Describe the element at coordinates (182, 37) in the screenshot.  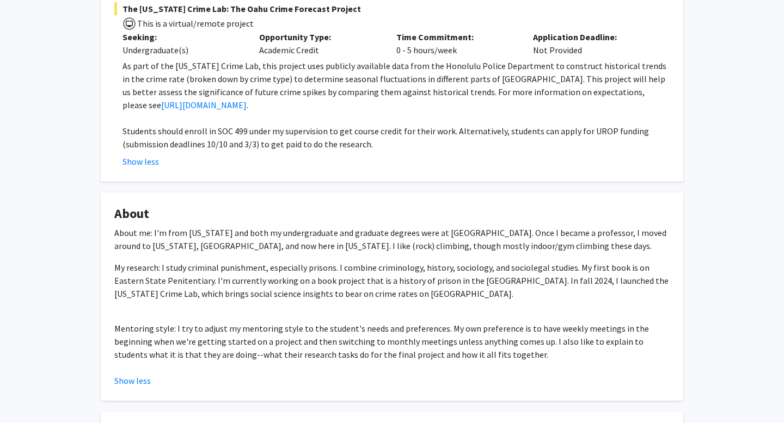
I see `p: Seeking:` at that location.